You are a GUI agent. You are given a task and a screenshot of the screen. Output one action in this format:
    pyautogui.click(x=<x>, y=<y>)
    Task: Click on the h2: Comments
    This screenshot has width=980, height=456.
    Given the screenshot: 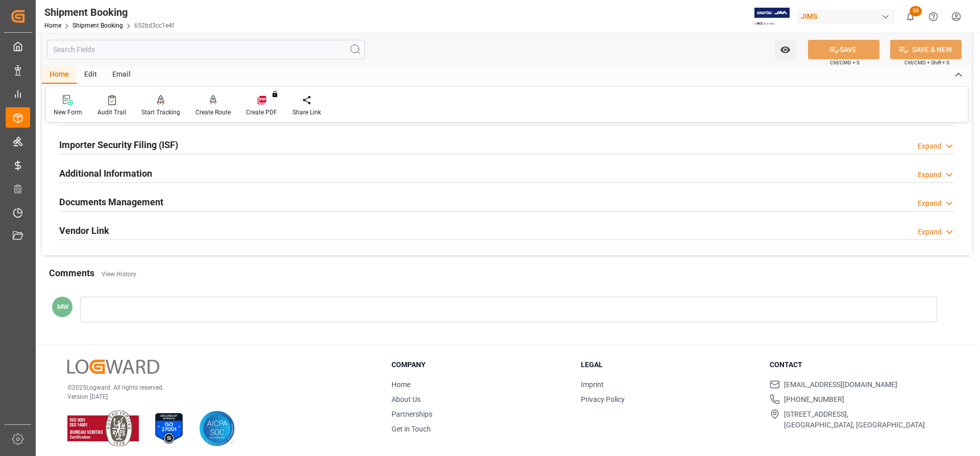 What is the action you would take?
    pyautogui.click(x=72, y=272)
    